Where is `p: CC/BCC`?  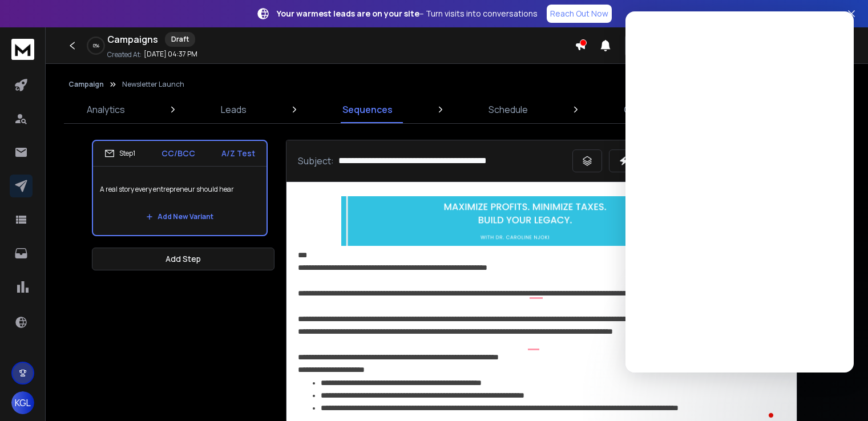 p: CC/BCC is located at coordinates (178, 153).